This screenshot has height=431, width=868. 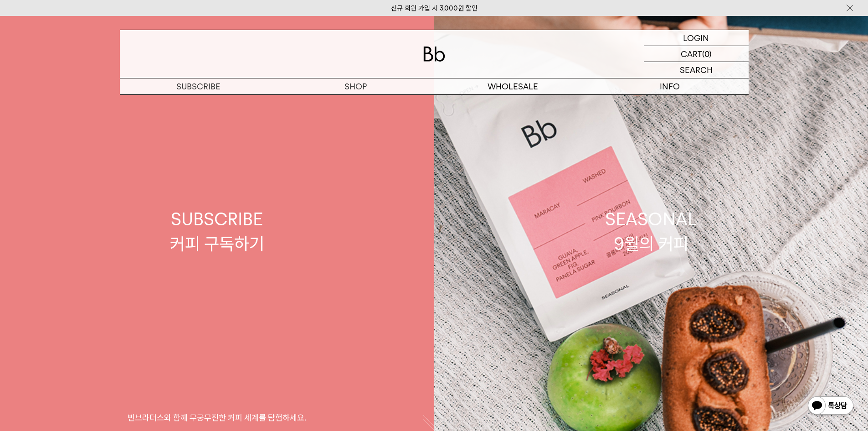 I want to click on p: (0), so click(x=707, y=53).